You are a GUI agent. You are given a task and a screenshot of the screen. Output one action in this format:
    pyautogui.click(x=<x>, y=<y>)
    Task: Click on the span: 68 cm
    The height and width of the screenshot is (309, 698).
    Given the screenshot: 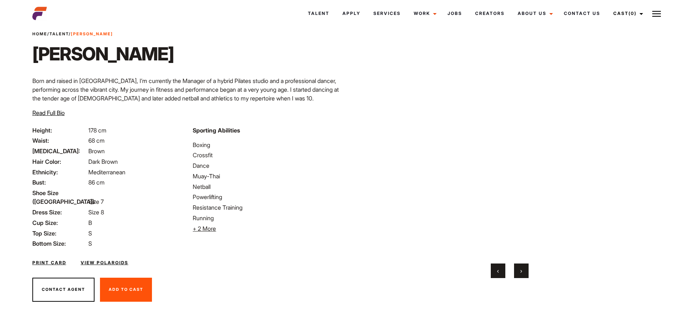 What is the action you would take?
    pyautogui.click(x=96, y=140)
    